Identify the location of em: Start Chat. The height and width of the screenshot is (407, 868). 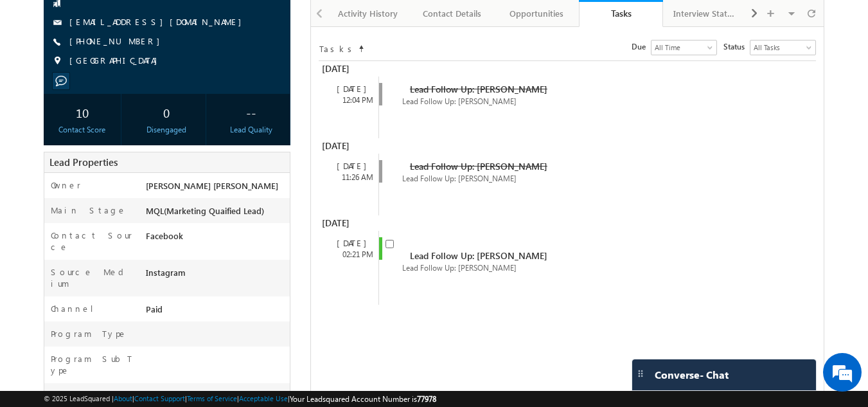
(203, 324).